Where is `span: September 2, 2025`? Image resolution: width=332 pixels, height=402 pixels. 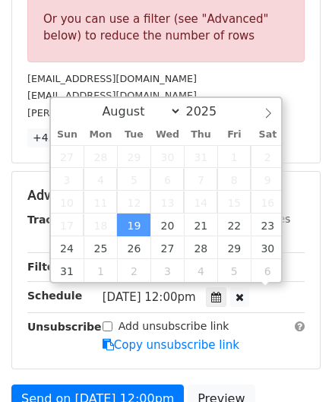 span: September 2, 2025 is located at coordinates (134, 271).